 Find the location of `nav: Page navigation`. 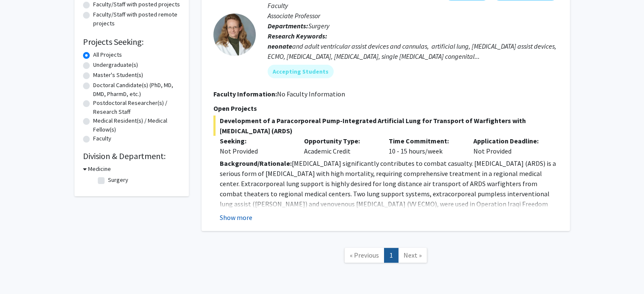

nav: Page navigation is located at coordinates (385, 257).